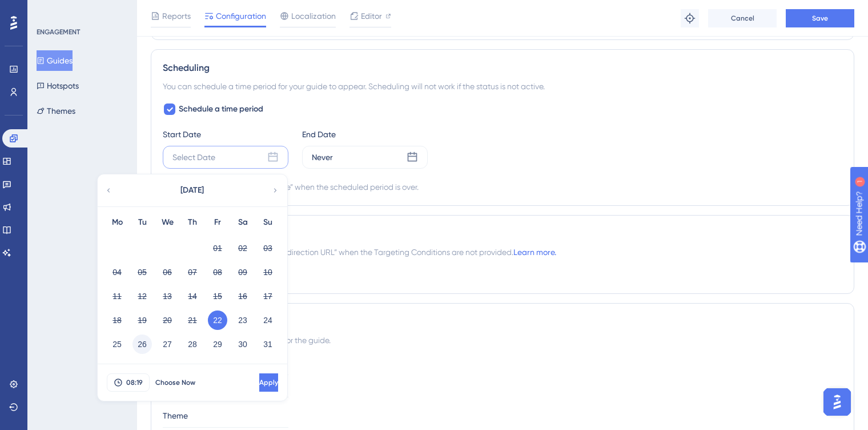  Describe the element at coordinates (194, 157) in the screenshot. I see `div: Select Date` at that location.